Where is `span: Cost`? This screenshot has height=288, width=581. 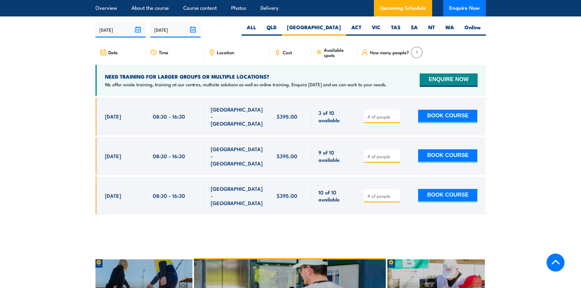
span: Cost is located at coordinates (287, 52).